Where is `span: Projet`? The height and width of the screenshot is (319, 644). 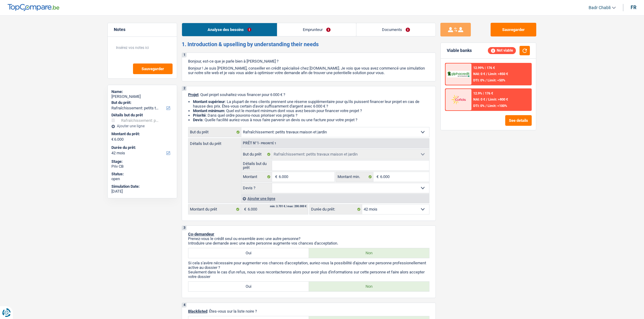 span: Projet is located at coordinates (193, 95).